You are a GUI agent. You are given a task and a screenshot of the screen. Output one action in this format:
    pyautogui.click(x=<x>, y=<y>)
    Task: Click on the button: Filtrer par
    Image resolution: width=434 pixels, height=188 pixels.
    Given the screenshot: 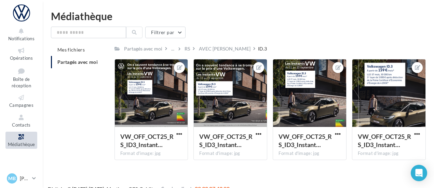 What is the action you would take?
    pyautogui.click(x=165, y=32)
    